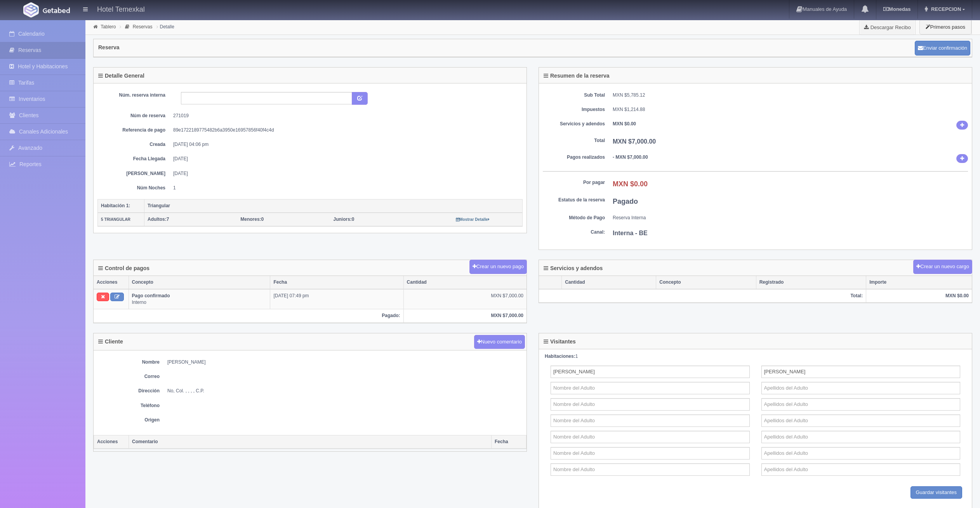  I want to click on small: 5 TRIANGULAR, so click(116, 219).